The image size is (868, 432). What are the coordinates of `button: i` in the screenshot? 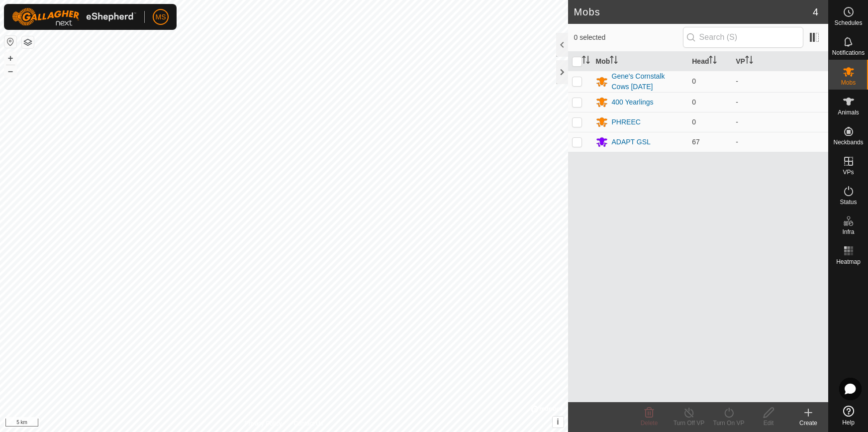 It's located at (558, 422).